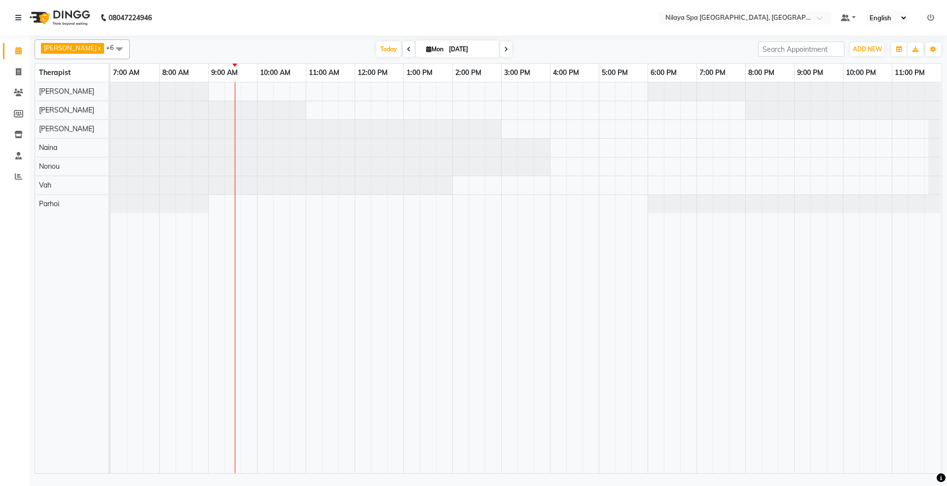 The width and height of the screenshot is (947, 486). I want to click on input: Search Appointment, so click(801, 49).